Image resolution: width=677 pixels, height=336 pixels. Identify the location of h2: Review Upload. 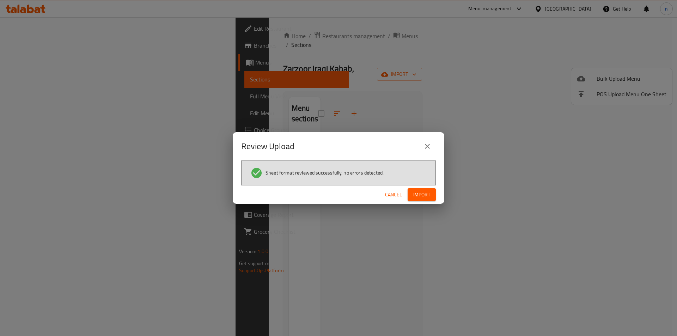
(267, 146).